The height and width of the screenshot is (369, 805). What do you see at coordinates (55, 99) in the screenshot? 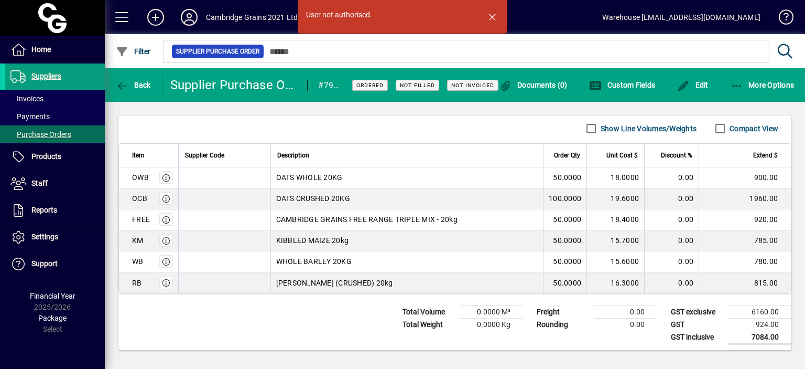
I see `a: Invoices` at bounding box center [55, 99].